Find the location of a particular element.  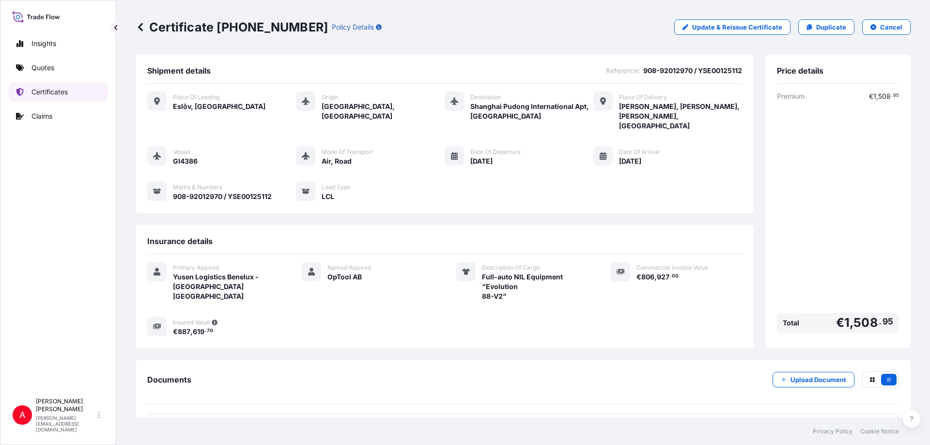

p: Claims is located at coordinates (42, 116).